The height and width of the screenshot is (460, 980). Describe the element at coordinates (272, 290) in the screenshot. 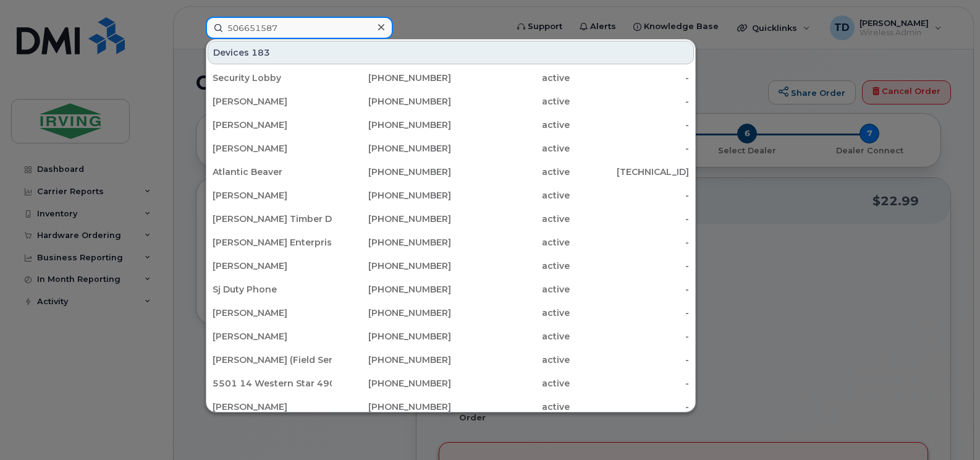

I see `div: Sj Duty Phone` at that location.